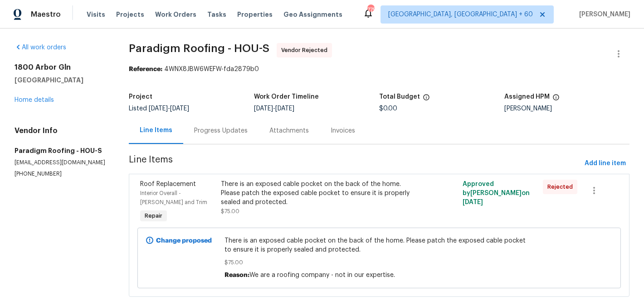  What do you see at coordinates (555, 99) in the screenshot?
I see `span: The hpm assigned to this work order.` at bounding box center [555, 99].